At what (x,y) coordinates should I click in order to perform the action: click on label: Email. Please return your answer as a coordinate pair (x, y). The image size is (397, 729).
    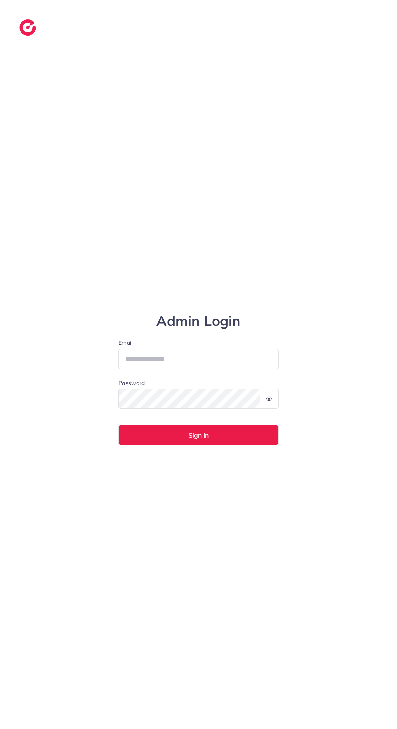
    Looking at the image, I should click on (198, 343).